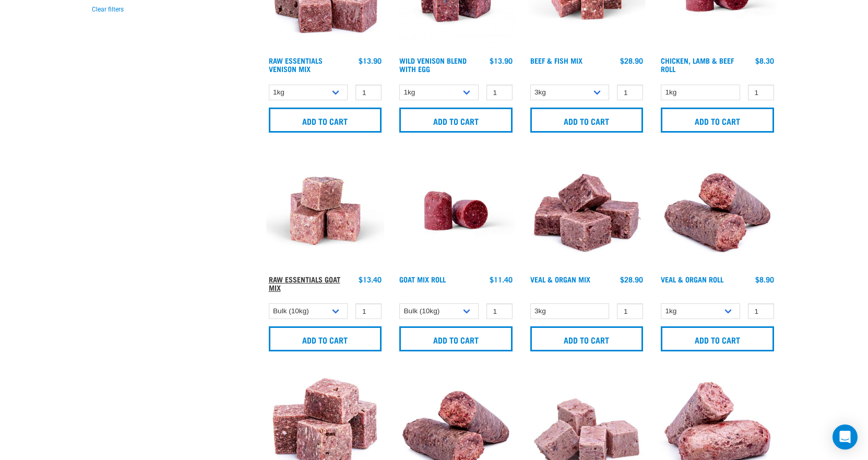  What do you see at coordinates (717, 211) in the screenshot?
I see `img: Veal Organ Mix Roll 01` at bounding box center [717, 211].